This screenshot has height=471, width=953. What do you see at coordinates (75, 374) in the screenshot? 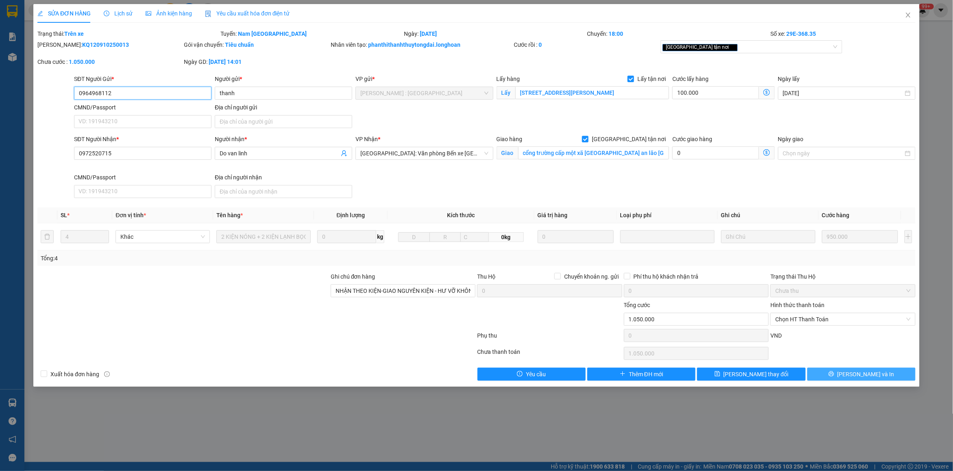
I see `span: Xuất hóa đơn hàng` at bounding box center [75, 374].